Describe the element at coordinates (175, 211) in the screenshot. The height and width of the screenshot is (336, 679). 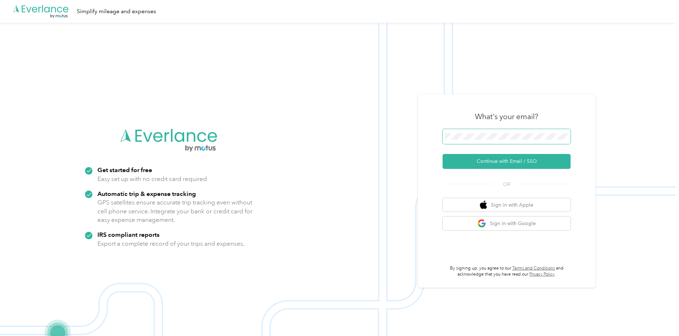
I see `p: GPS satellites ensure accurate trip tracking even without cell phone service. Integrate your bank...` at that location.